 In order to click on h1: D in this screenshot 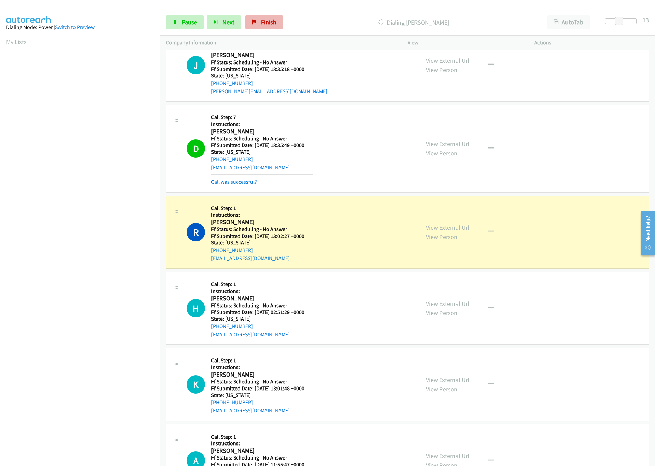, I will do `click(196, 149)`.